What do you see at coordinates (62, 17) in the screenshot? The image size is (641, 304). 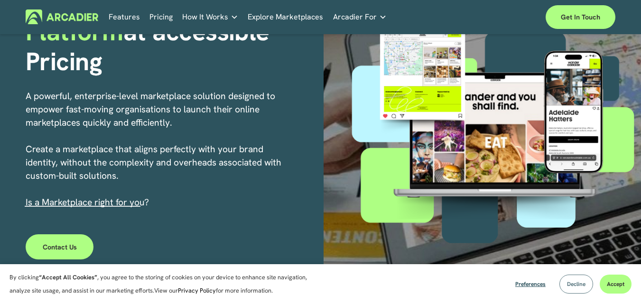 I see `img: Arcadier` at bounding box center [62, 17].